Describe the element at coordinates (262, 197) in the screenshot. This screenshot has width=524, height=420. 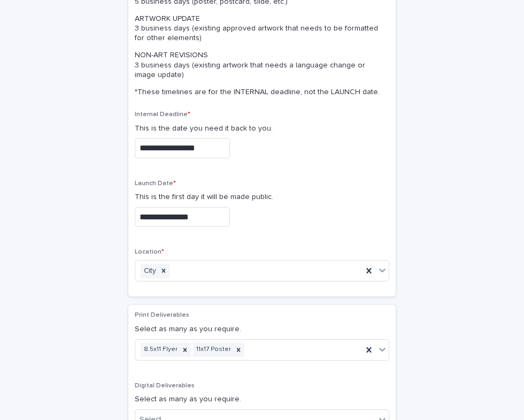
I see `p: This is the first day it will be made public.` at that location.